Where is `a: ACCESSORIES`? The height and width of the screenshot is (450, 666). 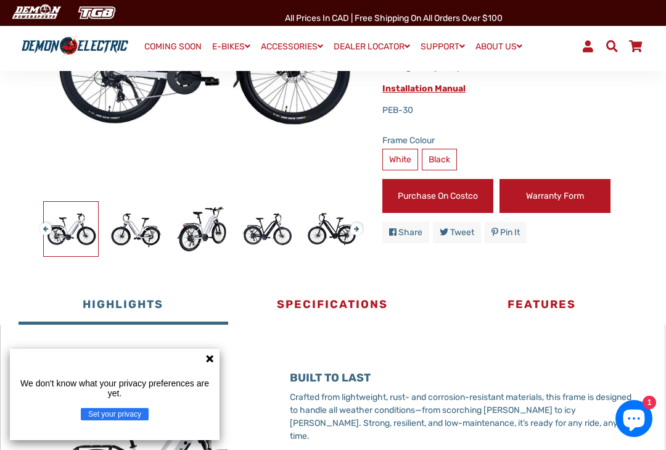
a: ACCESSORIES is located at coordinates (292, 46).